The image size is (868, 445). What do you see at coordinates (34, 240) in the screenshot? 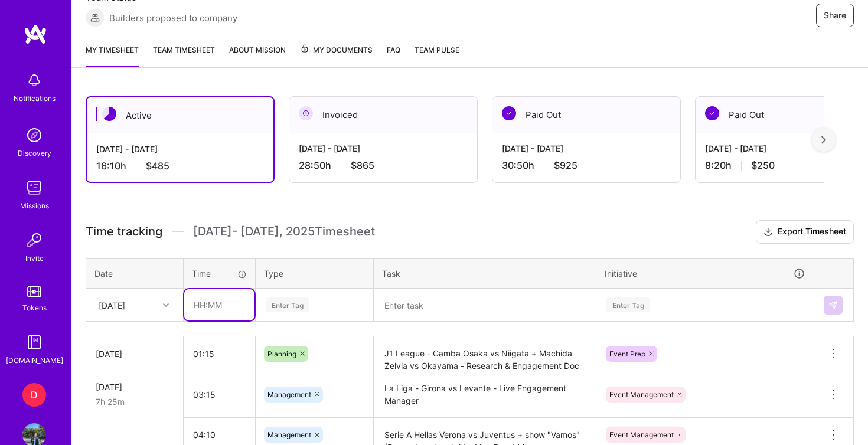
I see `img: Invite` at bounding box center [34, 240].